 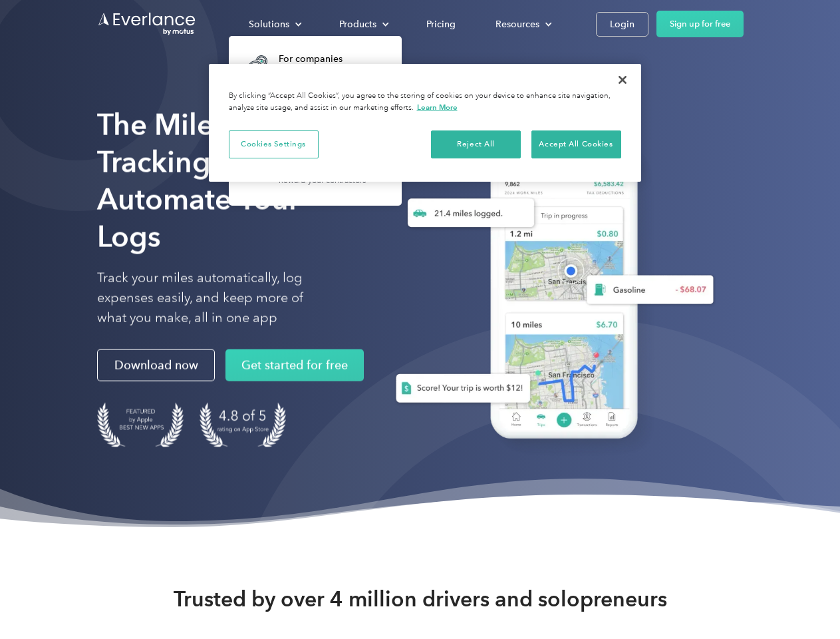 I want to click on img: Badge for Featured by Apple Best New Apps, so click(x=140, y=424).